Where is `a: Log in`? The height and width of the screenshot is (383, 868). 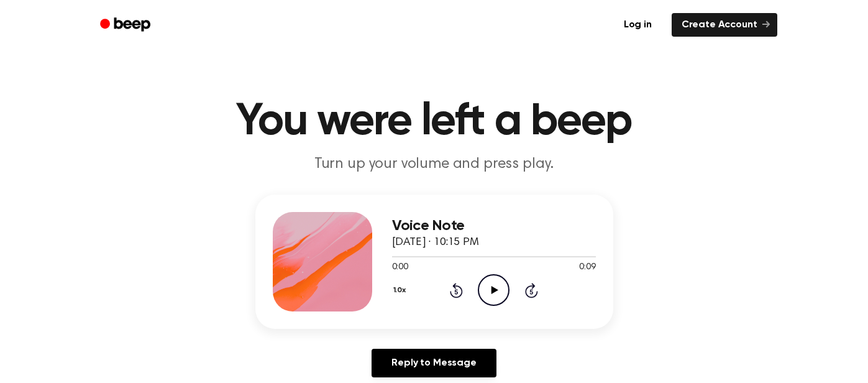 a: Log in is located at coordinates (637, 25).